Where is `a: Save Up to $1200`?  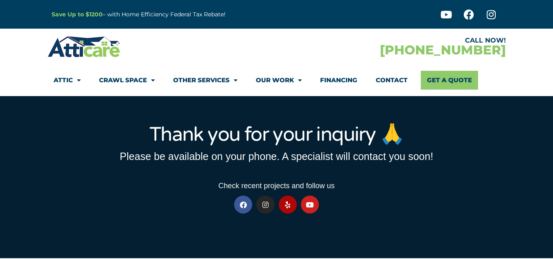
a: Save Up to $1200 is located at coordinates (77, 14).